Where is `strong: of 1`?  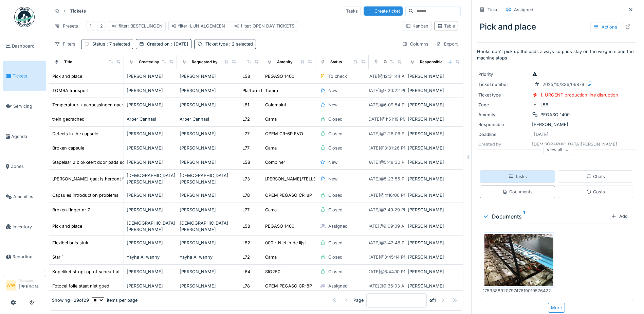 strong: of 1 is located at coordinates (433, 300).